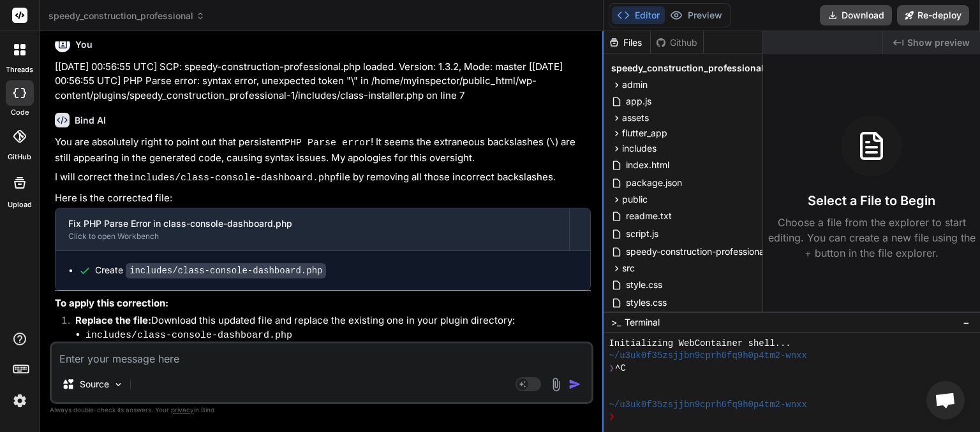  I want to click on p: Here is the corrected file:, so click(323, 198).